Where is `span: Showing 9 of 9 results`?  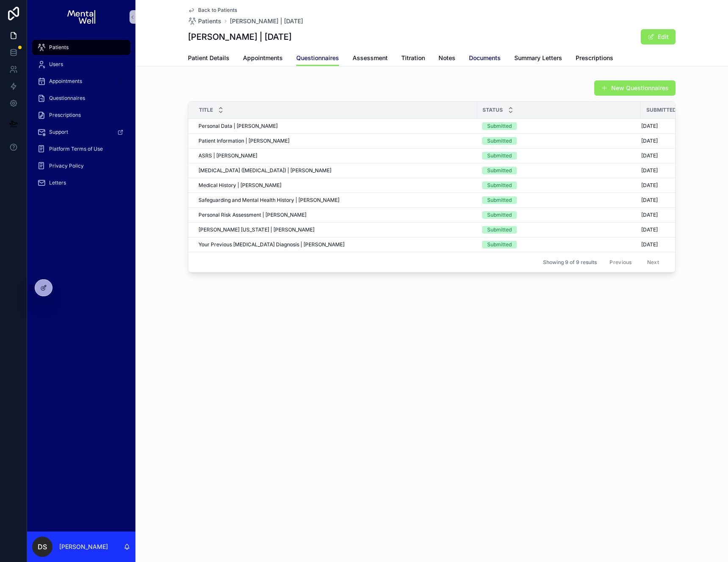
span: Showing 9 of 9 results is located at coordinates (570, 262).